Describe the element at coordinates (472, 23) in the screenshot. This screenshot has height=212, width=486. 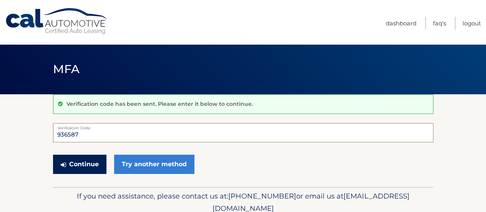
I see `a: Logout` at that location.